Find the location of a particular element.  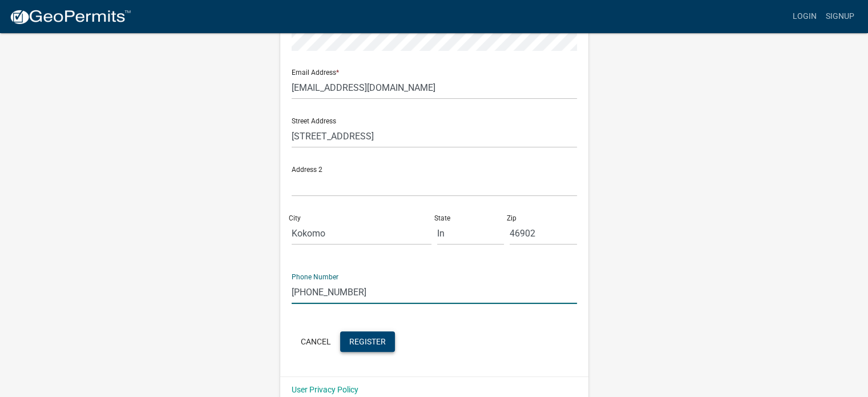

a: User Privacy Policy is located at coordinates (325, 390).